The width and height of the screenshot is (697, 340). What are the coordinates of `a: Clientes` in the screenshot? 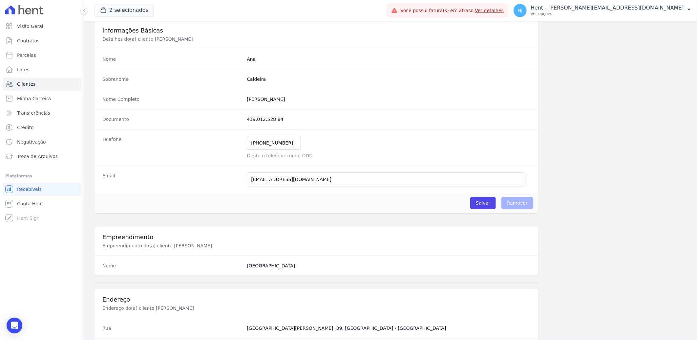 It's located at (42, 84).